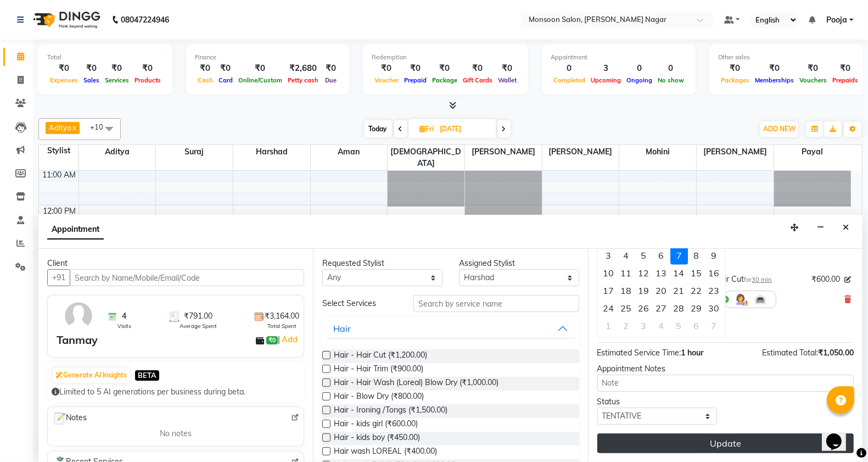  I want to click on span: ₹600.00, so click(826, 279).